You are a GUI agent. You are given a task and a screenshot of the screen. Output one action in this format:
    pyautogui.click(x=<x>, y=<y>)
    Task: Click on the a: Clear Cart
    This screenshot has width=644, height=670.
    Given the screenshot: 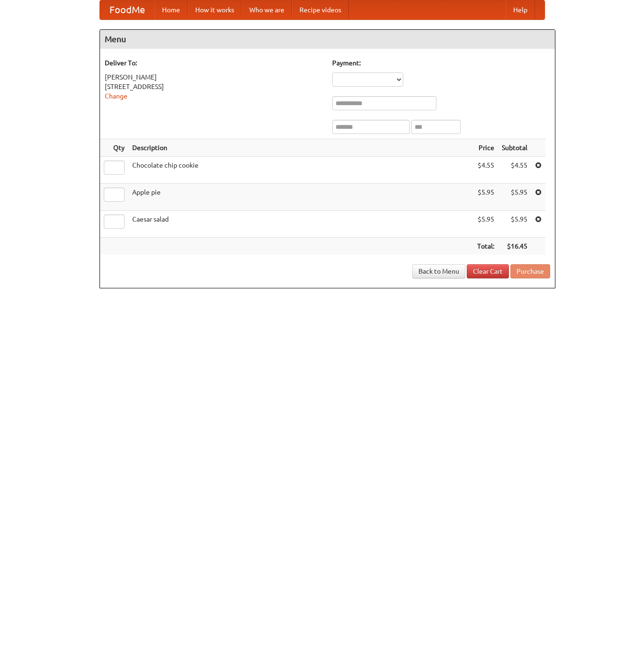 What is the action you would take?
    pyautogui.click(x=488, y=271)
    